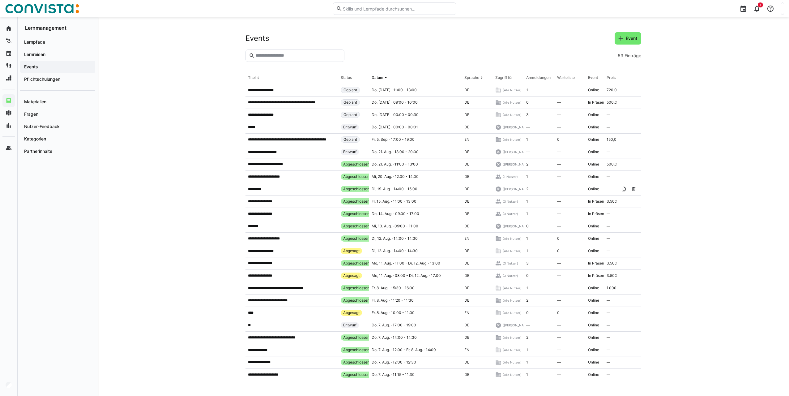  I want to click on span: Do, 14. Aug. · 09:00 - 17:00, so click(396, 214).